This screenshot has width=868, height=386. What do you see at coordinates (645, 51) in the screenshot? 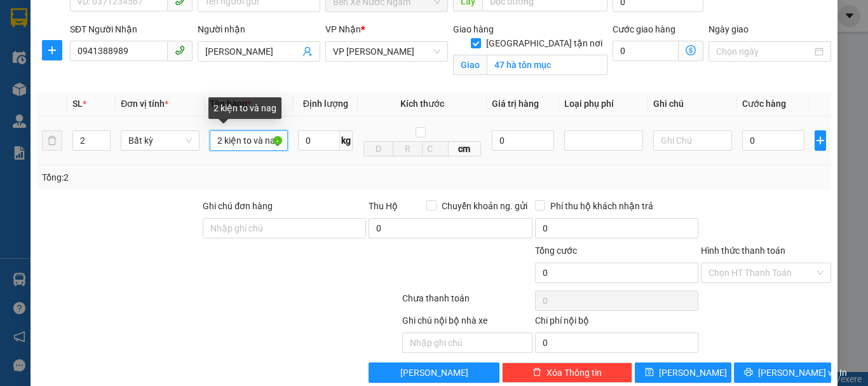
I see `input: Cước giao hàng` at bounding box center [645, 51].